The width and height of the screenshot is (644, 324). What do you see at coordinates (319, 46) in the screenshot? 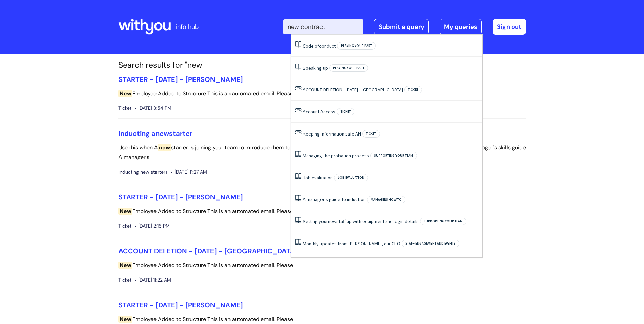
I see `a: Code ofconduct` at bounding box center [319, 46].